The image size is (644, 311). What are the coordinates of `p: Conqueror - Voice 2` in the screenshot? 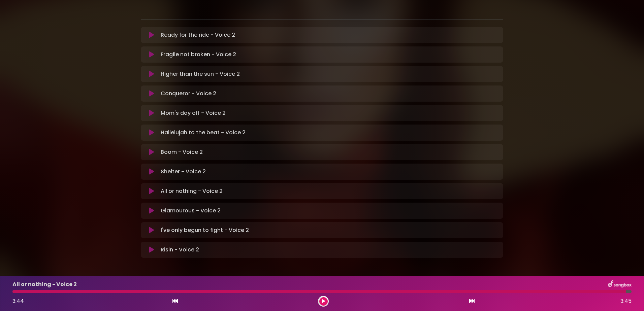 It's located at (188, 93).